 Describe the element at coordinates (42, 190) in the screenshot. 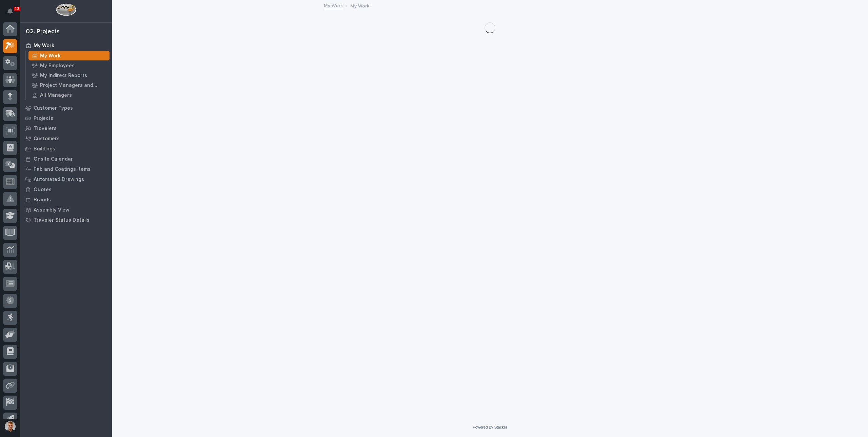

I see `p: Quotes` at that location.